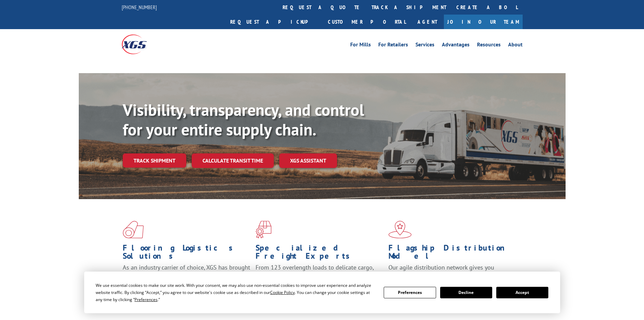 The height and width of the screenshot is (320, 644). I want to click on a: Request a pickup, so click(274, 22).